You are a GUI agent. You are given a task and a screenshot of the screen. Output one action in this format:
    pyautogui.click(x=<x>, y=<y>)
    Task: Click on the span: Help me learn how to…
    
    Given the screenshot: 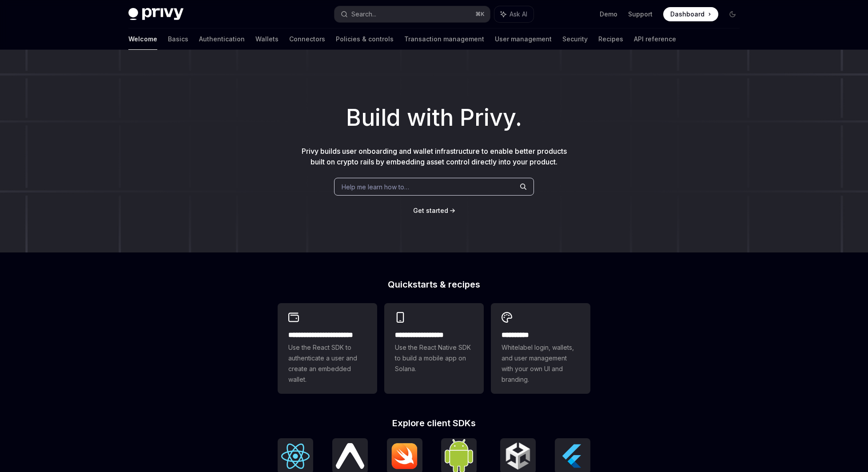 What is the action you would take?
    pyautogui.click(x=376, y=187)
    